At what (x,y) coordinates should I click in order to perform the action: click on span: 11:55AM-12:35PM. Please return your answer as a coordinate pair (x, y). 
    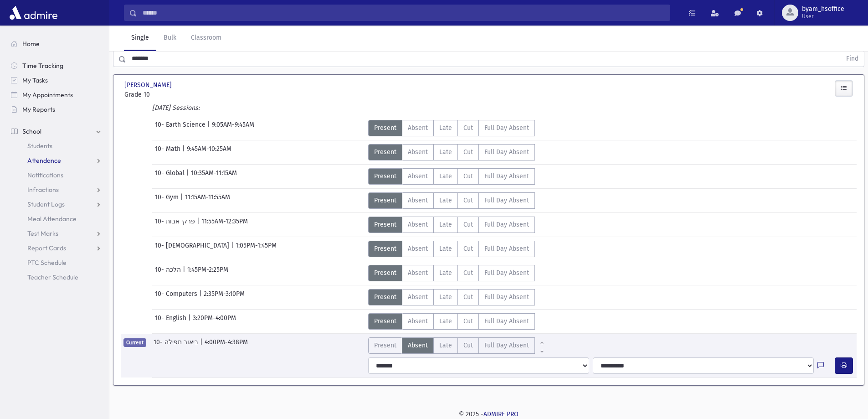
    Looking at the image, I should click on (224, 224).